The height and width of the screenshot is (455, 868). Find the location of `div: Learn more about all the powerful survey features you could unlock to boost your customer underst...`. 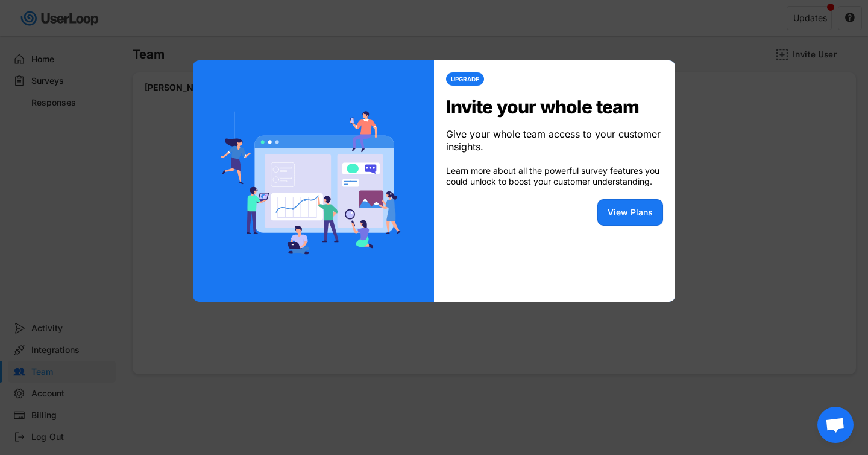

div: Learn more about all the powerful survey features you could unlock to boost your customer underst... is located at coordinates (555, 176).